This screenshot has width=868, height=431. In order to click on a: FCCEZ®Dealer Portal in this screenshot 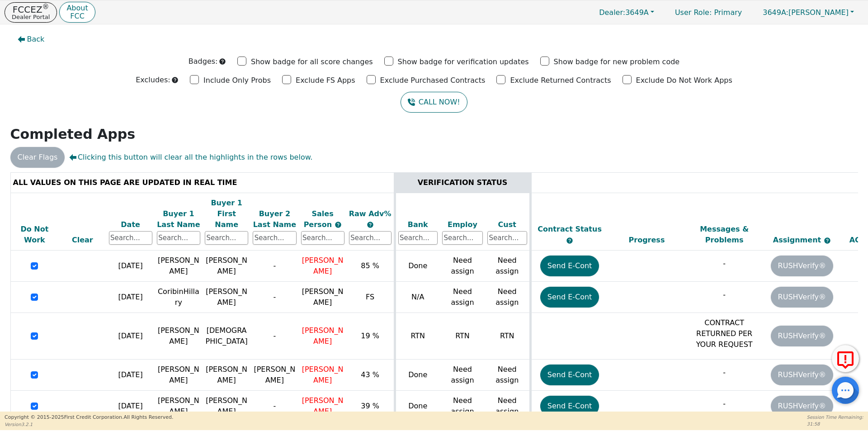, I will do `click(31, 12)`.